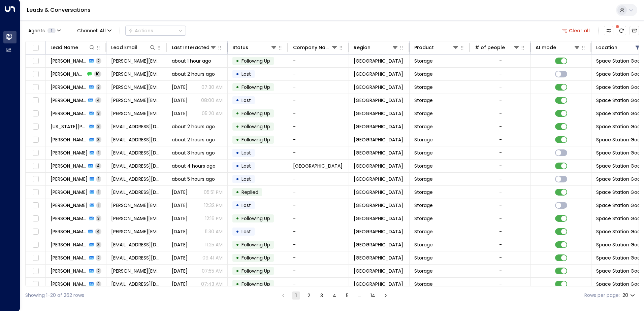  Describe the element at coordinates (386, 296) in the screenshot. I see `button: Go to next page` at that location.